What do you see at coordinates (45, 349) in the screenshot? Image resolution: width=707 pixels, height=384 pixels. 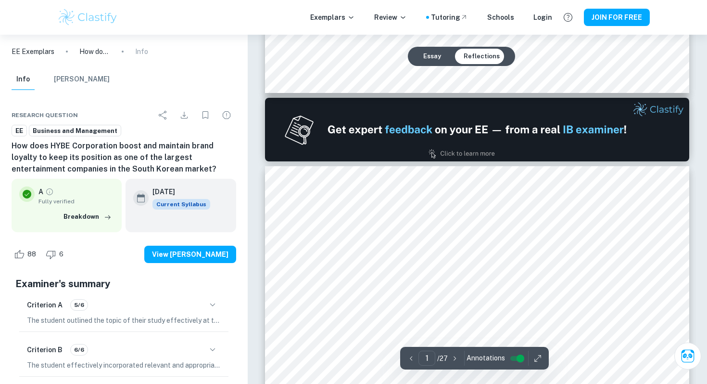 I see `h6: Criterion B` at bounding box center [45, 349].